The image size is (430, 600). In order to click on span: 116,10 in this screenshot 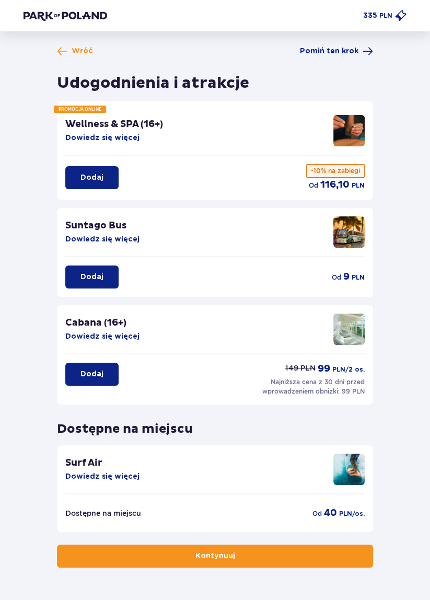, I will do `click(335, 185)`.